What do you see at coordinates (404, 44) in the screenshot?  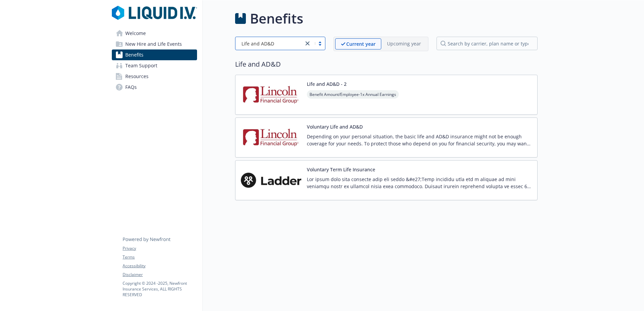 I see `p: Upcoming year` at bounding box center [404, 44].